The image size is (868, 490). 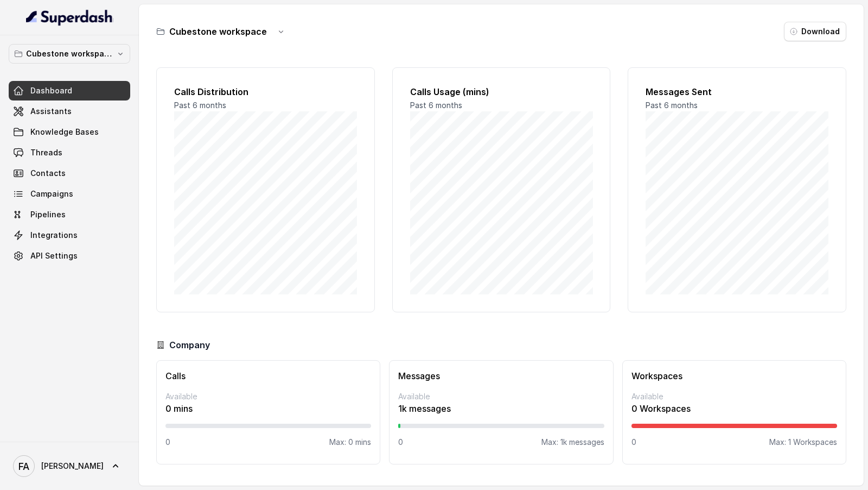 What do you see at coordinates (70, 194) in the screenshot?
I see `a: Campaigns` at bounding box center [70, 194].